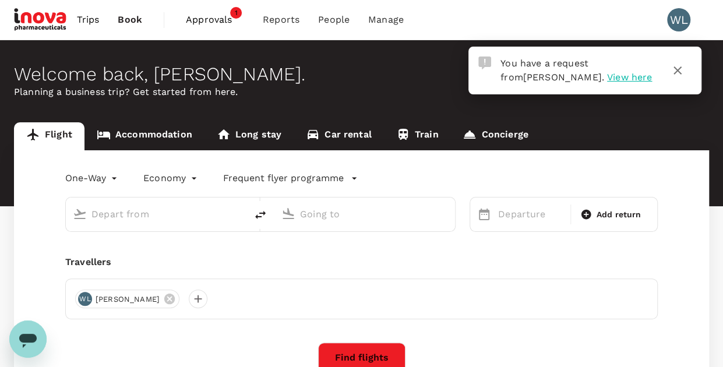 The height and width of the screenshot is (367, 723). I want to click on span: Trips, so click(88, 20).